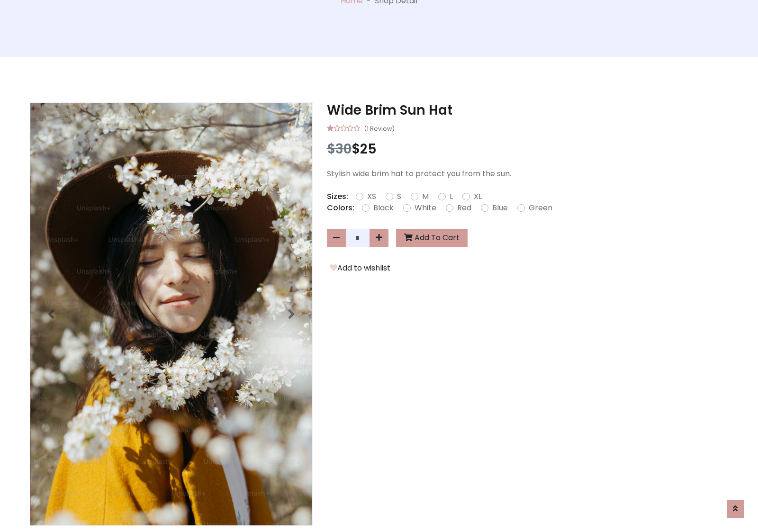  I want to click on p: Stylish wide brim hat to protect you from the sun., so click(527, 174).